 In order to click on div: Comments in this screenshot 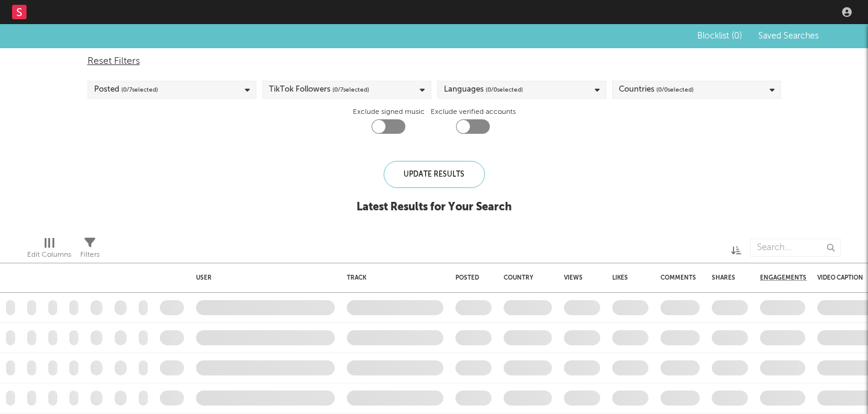, I will do `click(678, 278)`.